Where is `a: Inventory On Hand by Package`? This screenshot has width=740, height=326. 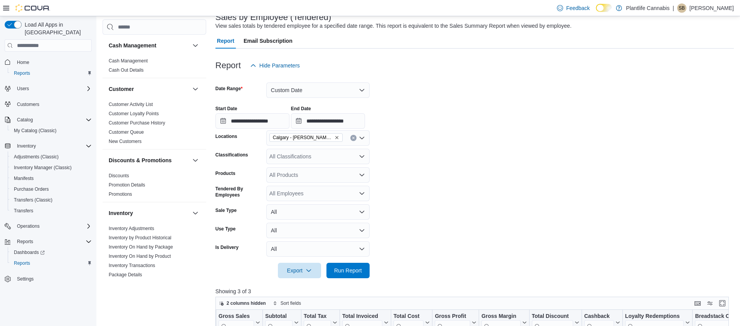
a: Inventory On Hand by Package is located at coordinates (141, 247).